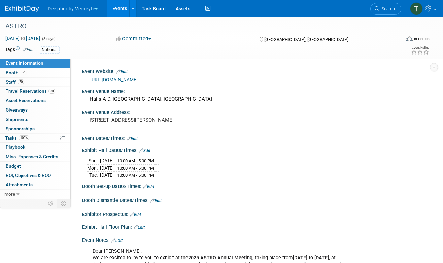  I want to click on span: Travel Reservations, so click(30, 91).